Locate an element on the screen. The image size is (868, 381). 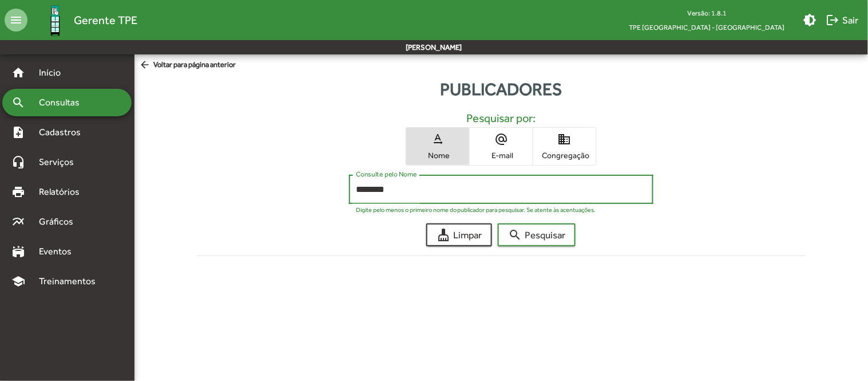
span: Treinamentos is located at coordinates (70, 281).